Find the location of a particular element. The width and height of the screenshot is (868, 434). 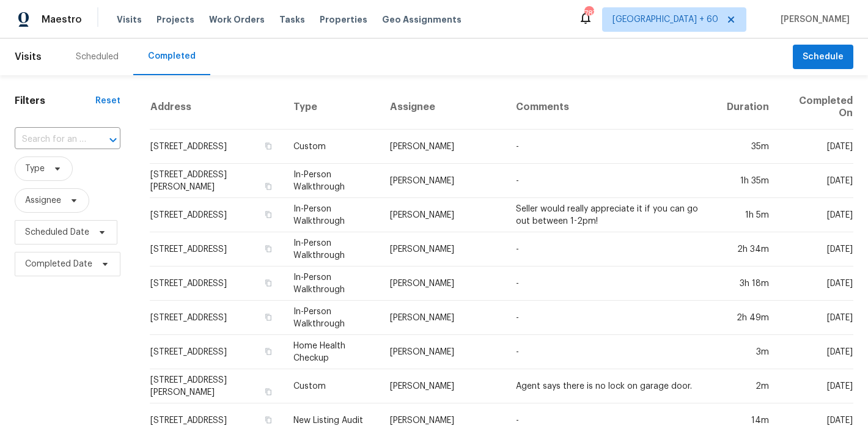

button: Schedule is located at coordinates (823, 57).